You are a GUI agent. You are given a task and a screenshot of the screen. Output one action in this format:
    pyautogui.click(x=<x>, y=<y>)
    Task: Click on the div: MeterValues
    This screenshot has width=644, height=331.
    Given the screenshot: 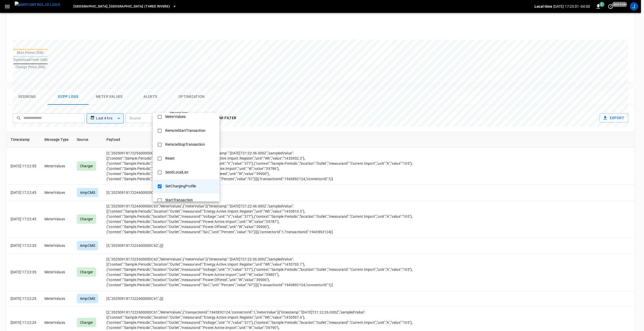 What is the action you would take?
    pyautogui.click(x=175, y=117)
    